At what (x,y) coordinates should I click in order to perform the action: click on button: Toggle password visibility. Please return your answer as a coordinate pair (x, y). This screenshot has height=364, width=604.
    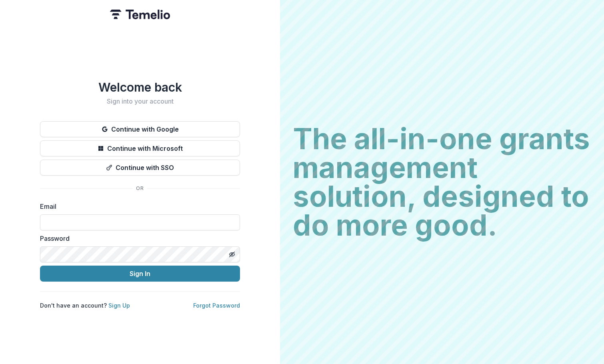
    Looking at the image, I should click on (232, 254).